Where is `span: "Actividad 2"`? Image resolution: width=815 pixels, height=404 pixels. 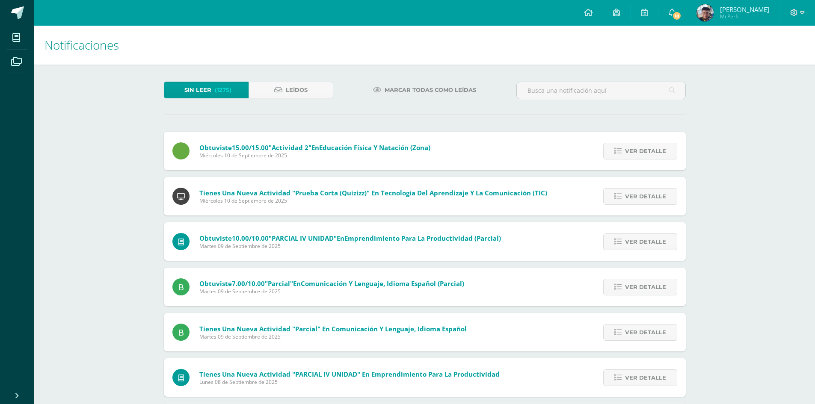
span: "Actividad 2" is located at coordinates (290, 148).